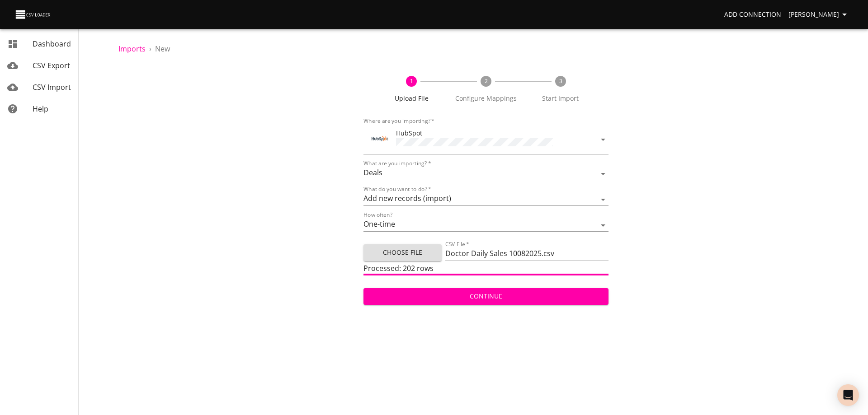  I want to click on span: Add Connection, so click(753, 14).